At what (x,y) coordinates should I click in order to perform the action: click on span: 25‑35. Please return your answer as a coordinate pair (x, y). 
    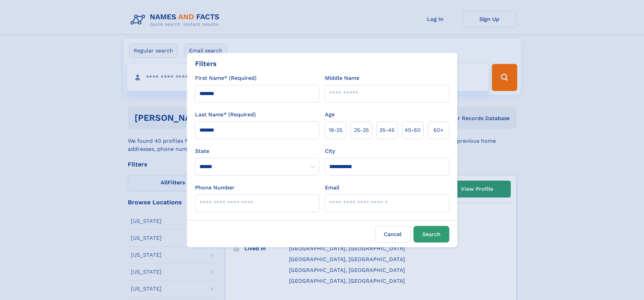
    Looking at the image, I should click on (362, 130).